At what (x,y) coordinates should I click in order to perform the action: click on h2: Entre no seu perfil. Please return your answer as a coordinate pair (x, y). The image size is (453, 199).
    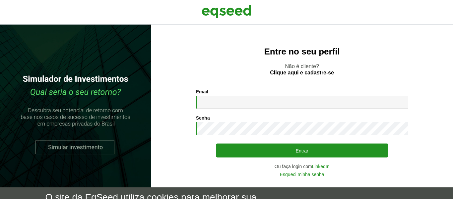
    Looking at the image, I should click on (302, 51).